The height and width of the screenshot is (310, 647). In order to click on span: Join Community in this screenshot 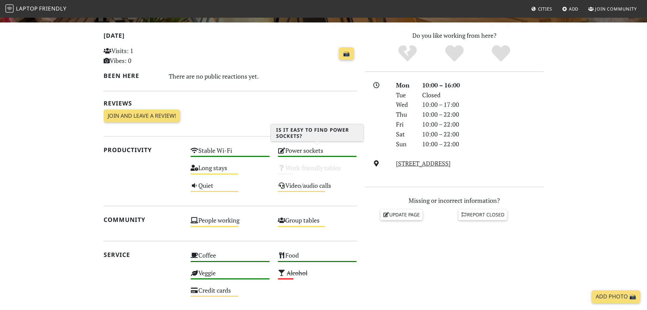, I will do `click(616, 9)`.